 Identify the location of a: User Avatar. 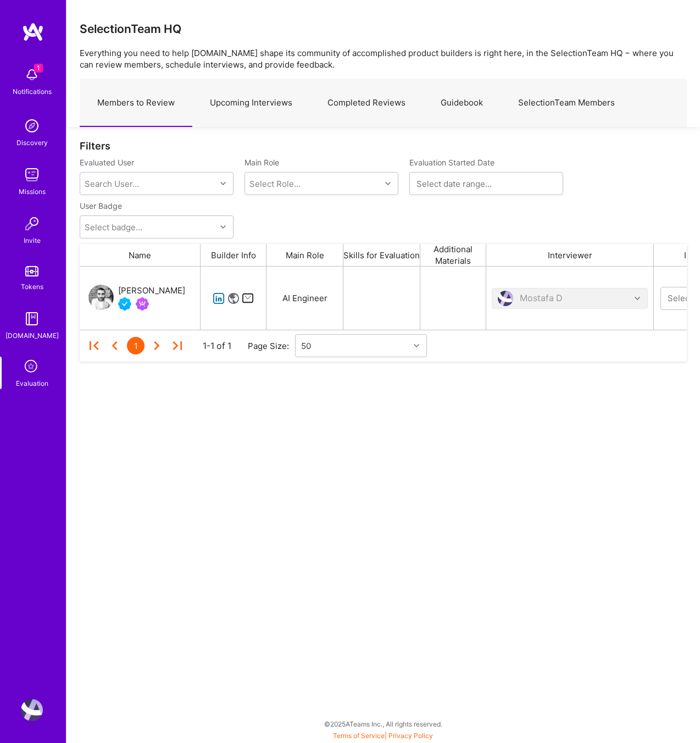
(32, 709).